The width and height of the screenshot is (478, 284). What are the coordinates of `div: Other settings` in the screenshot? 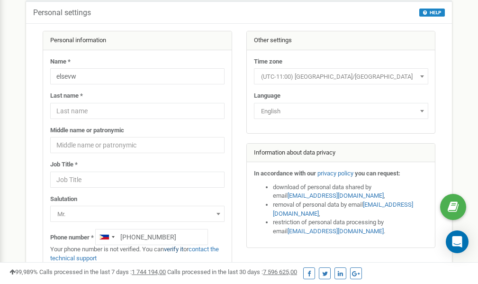 It's located at (341, 41).